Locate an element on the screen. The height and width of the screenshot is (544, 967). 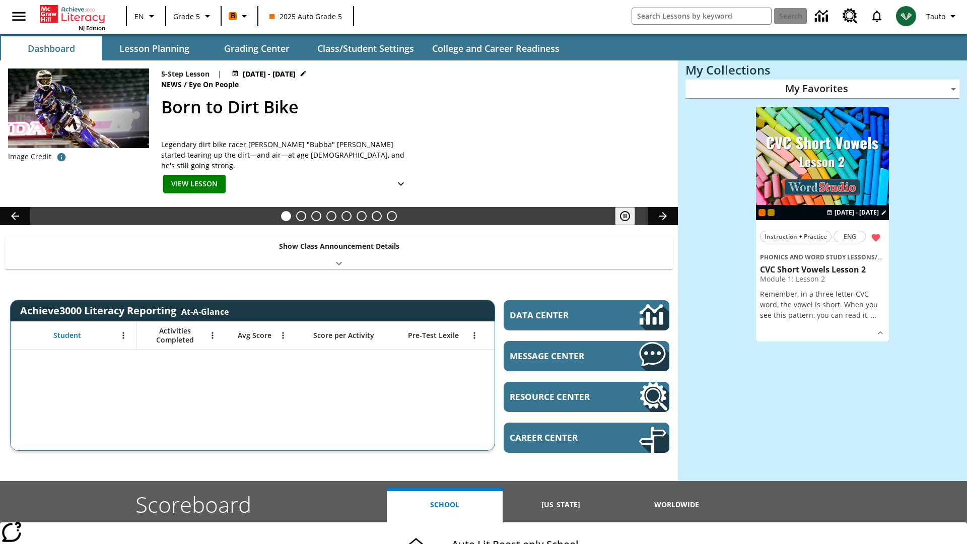
a: Home is located at coordinates (72, 14).